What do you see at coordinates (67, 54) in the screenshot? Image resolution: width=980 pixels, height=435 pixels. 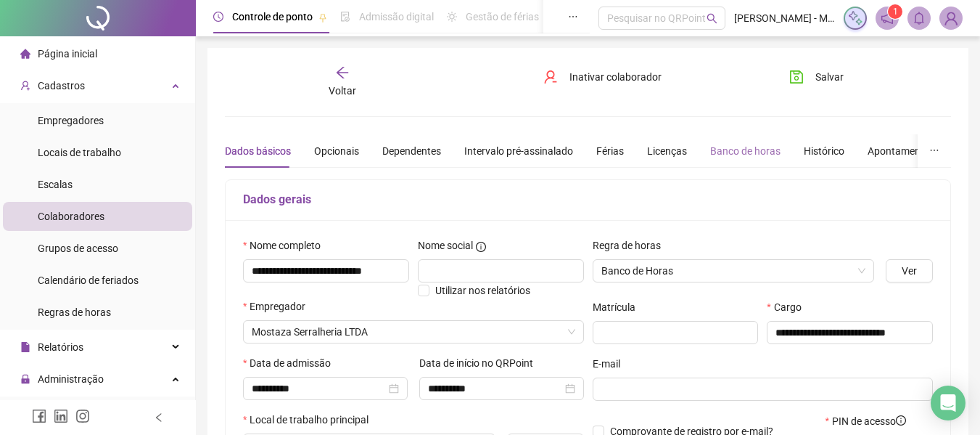 I see `span: Página inicial` at bounding box center [67, 54].